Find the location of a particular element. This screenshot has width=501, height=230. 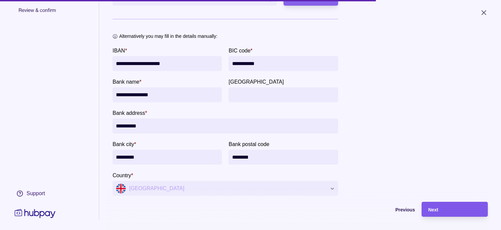

button: Previous is located at coordinates (382, 209).